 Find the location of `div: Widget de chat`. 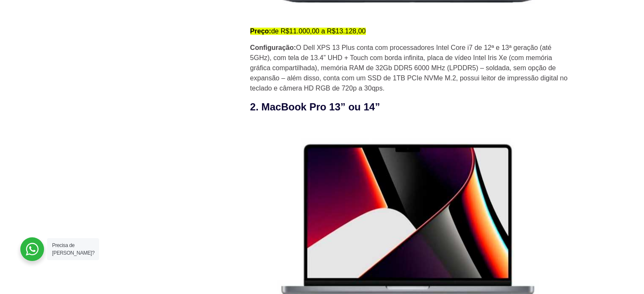

div: Widget de chat is located at coordinates (568, 240).